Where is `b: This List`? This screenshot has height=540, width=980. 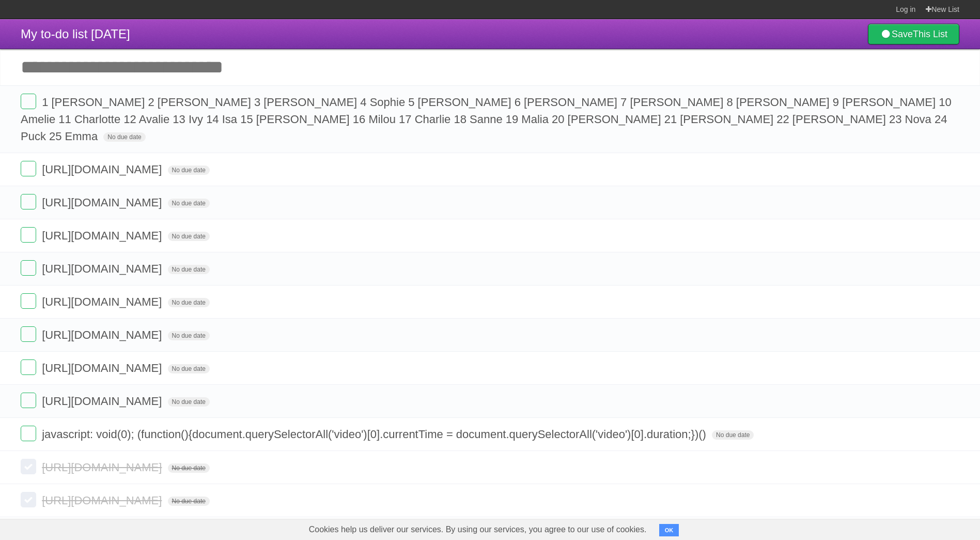
b: This List is located at coordinates (930, 34).